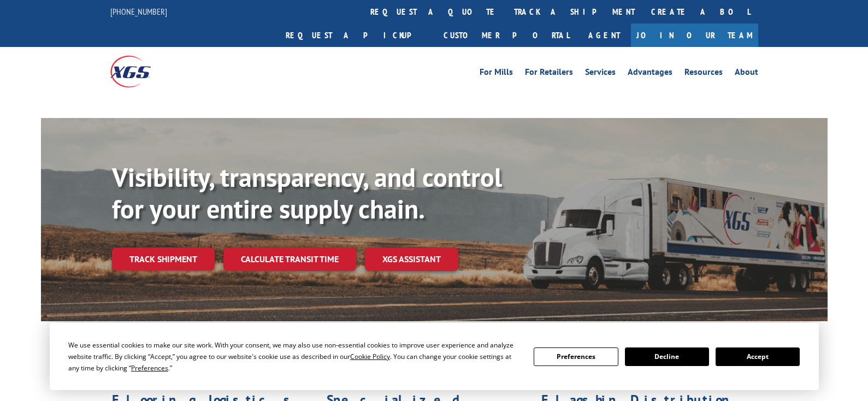 The height and width of the screenshot is (401, 868). Describe the element at coordinates (601, 74) in the screenshot. I see `a: Services` at that location.